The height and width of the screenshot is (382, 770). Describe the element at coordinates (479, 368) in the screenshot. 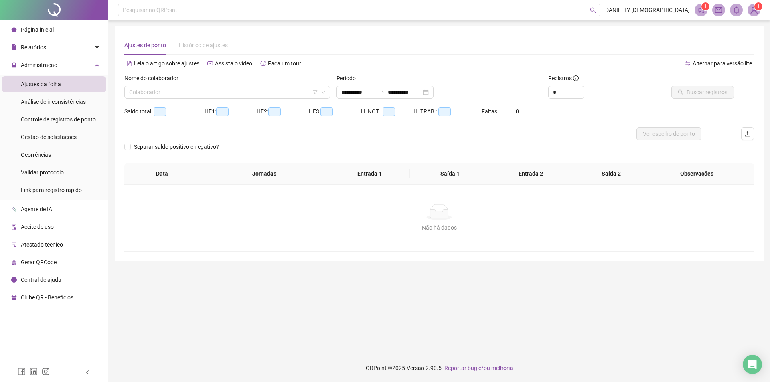

I see `span: Reportar bug e/ou melhoria` at that location.